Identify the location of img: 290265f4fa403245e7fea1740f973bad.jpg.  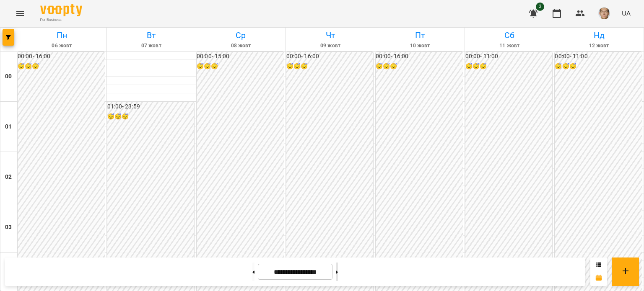
(604, 13).